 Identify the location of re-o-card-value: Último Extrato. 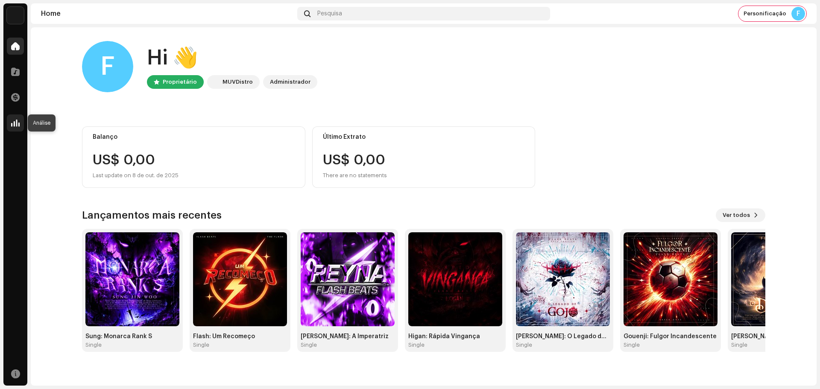
(424, 157).